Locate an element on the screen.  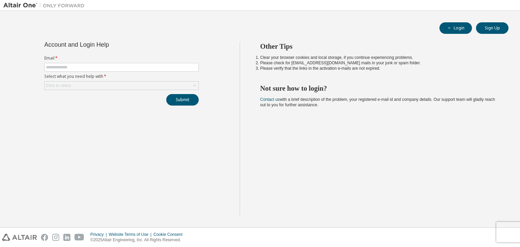
img: Altair One is located at coordinates (46, 5).